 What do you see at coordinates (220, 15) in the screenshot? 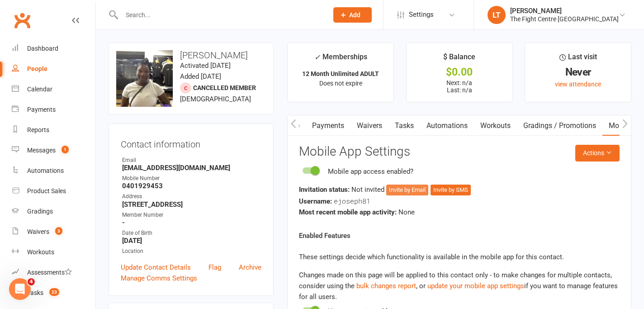
I see `input: Search...` at bounding box center [220, 15].